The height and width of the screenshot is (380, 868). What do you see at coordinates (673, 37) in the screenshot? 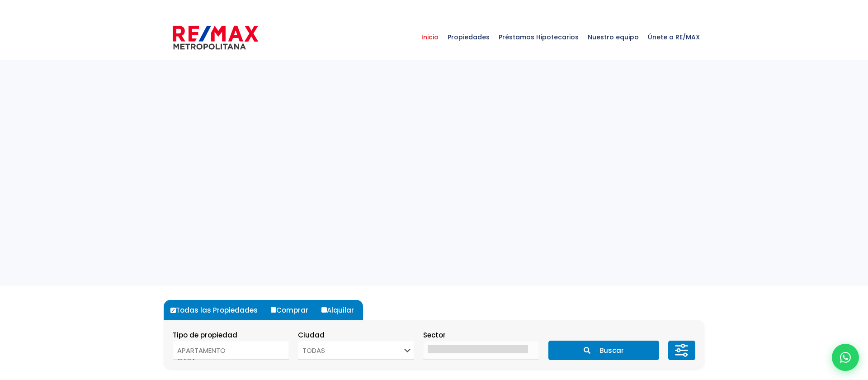
I see `span: Únete a RE/MAX` at bounding box center [673, 37].